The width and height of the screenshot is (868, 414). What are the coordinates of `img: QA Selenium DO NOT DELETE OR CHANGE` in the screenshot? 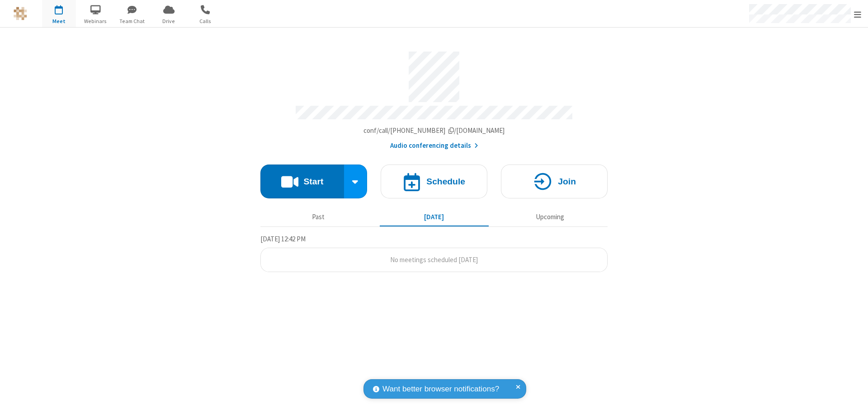 It's located at (20, 13).